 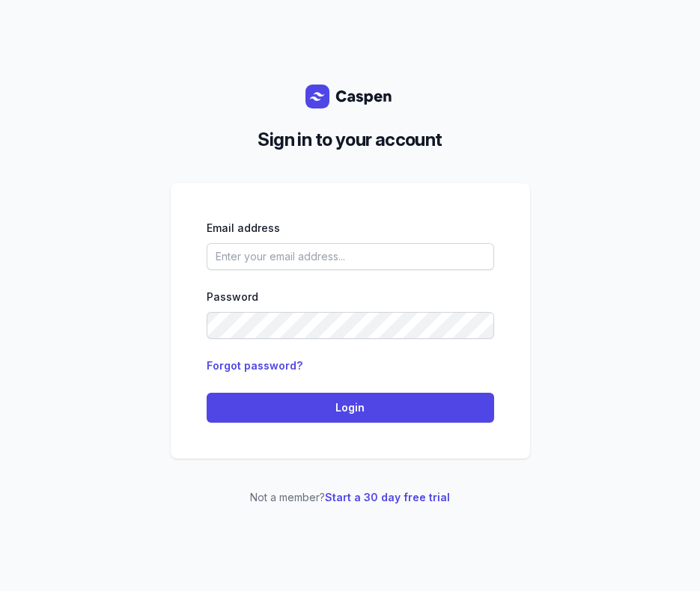 What do you see at coordinates (387, 497) in the screenshot?
I see `a: Start a 30 day free trial` at bounding box center [387, 497].